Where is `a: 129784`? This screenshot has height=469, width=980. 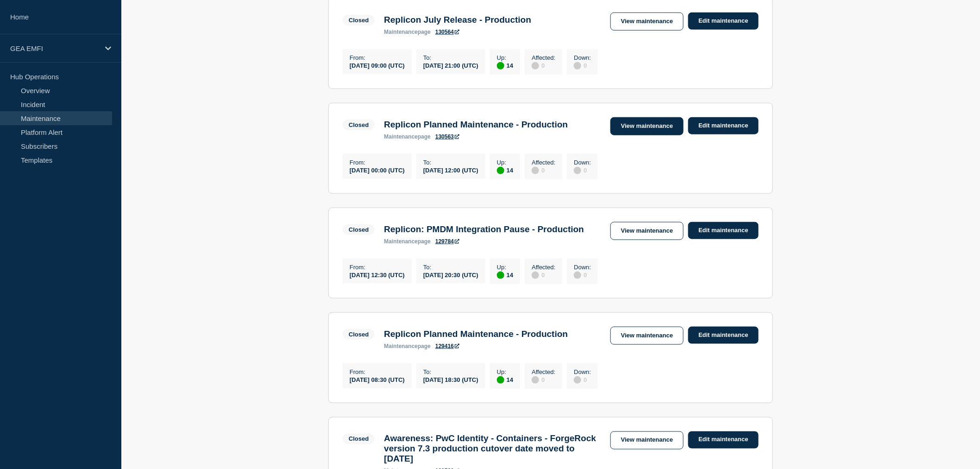
a: 129784 is located at coordinates (447, 242).